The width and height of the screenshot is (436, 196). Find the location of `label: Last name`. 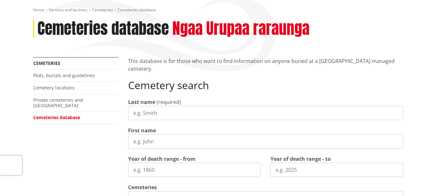

label: Last name is located at coordinates (142, 102).